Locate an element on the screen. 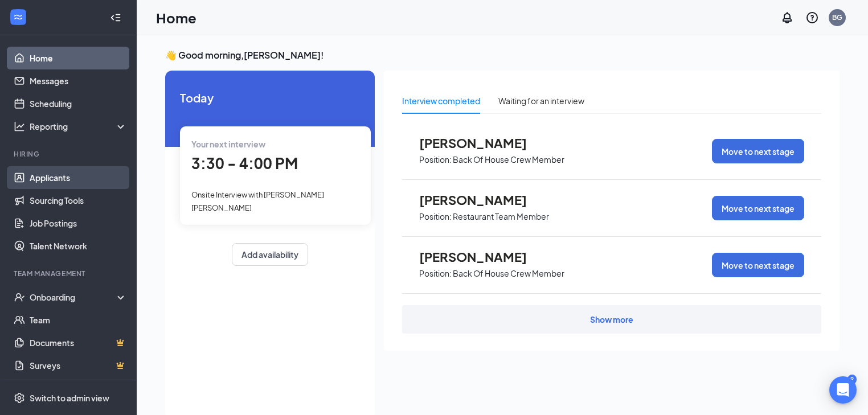 Image resolution: width=868 pixels, height=415 pixels. div: Onboarding is located at coordinates (73, 297).